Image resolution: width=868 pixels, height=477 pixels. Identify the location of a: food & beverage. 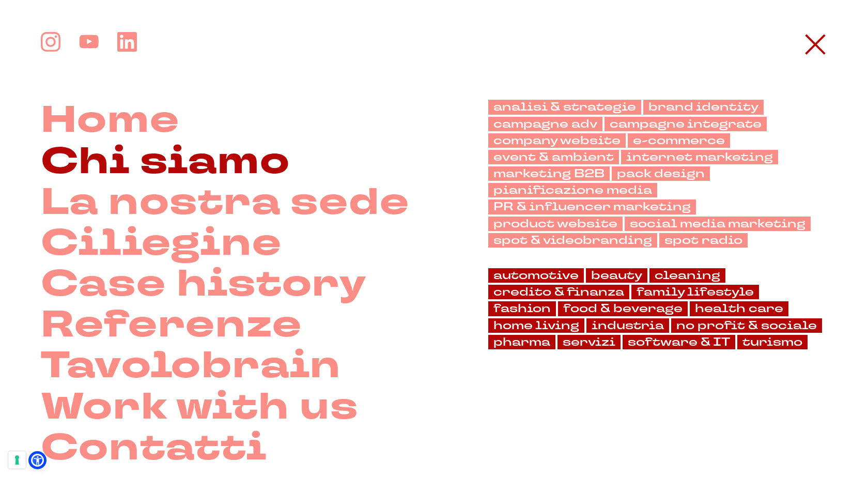
(623, 309).